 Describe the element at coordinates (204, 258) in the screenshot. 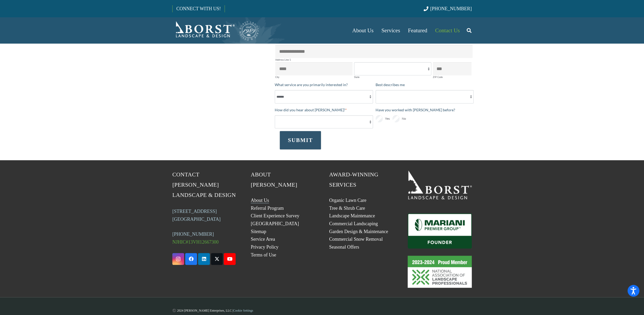

I see `a: LinkedIn` at that location.